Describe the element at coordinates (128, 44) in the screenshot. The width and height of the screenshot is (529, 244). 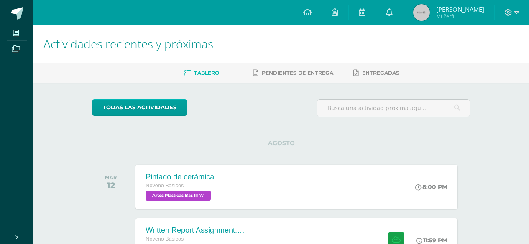
I see `span: Actividades recientes y próximas` at that location.